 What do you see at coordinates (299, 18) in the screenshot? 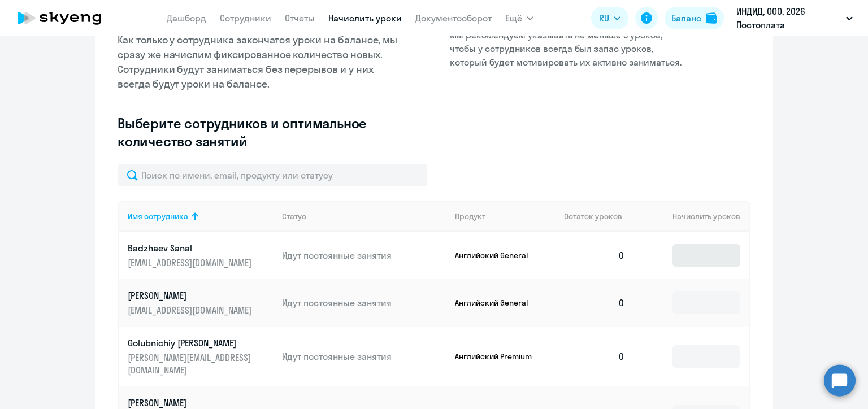
I see `a: Отчеты` at bounding box center [299, 18].